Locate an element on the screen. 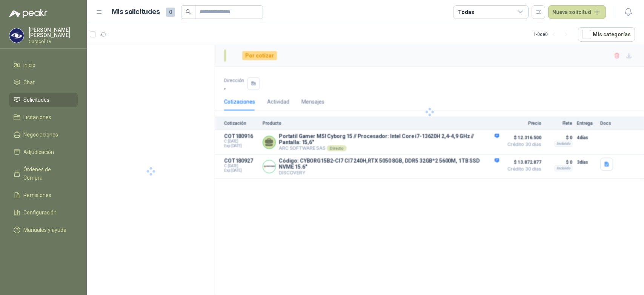  div: Todas is located at coordinates (466, 12).